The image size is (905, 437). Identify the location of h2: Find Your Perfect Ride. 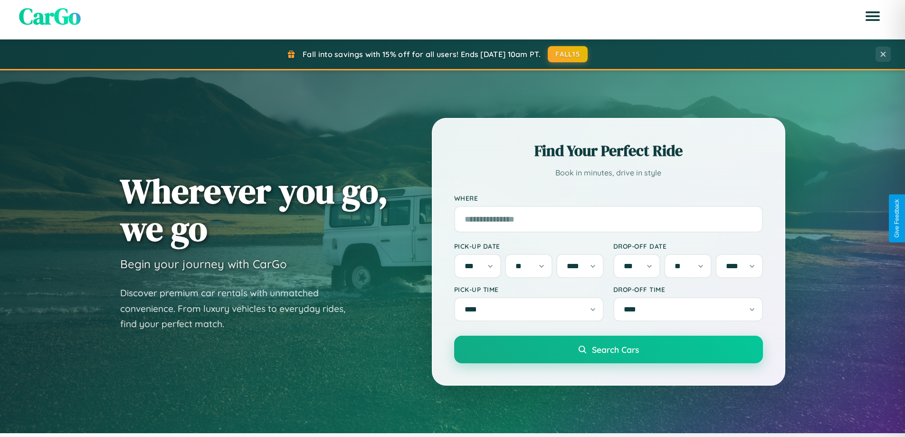
(609, 151).